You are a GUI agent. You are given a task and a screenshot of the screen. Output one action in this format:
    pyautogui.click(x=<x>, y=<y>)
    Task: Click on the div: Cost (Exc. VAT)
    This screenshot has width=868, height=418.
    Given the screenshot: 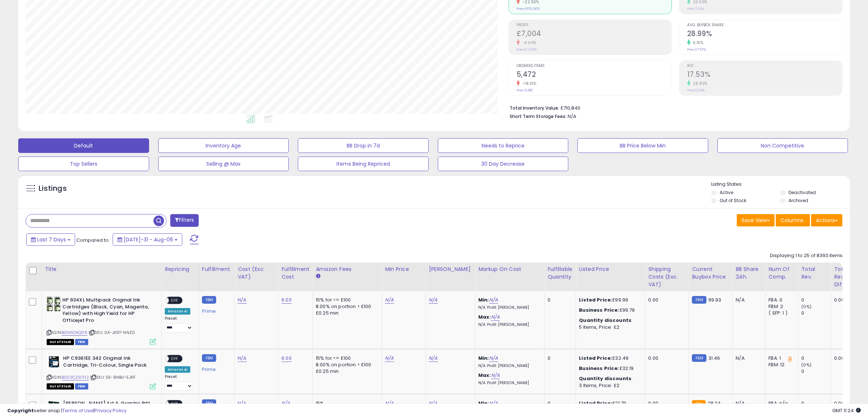 What is the action you would take?
    pyautogui.click(x=257, y=273)
    